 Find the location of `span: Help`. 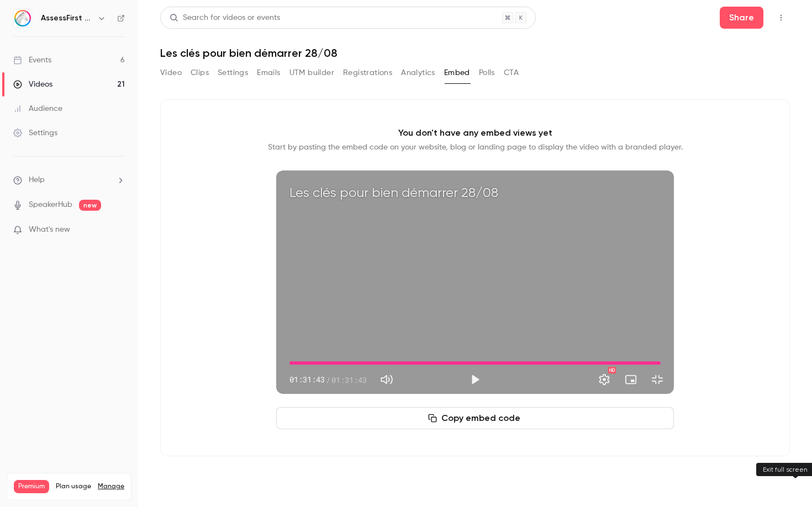

span: Help is located at coordinates (37, 180).